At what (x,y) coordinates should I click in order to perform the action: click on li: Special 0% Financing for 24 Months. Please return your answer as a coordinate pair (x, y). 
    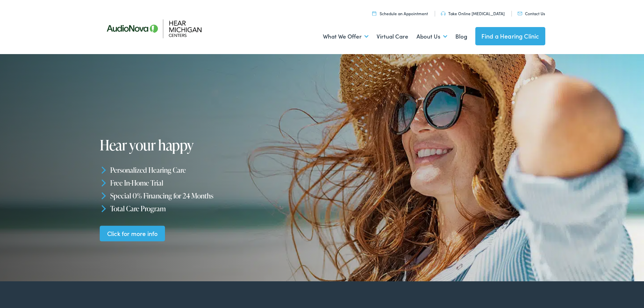
    Looking at the image, I should click on (212, 195).